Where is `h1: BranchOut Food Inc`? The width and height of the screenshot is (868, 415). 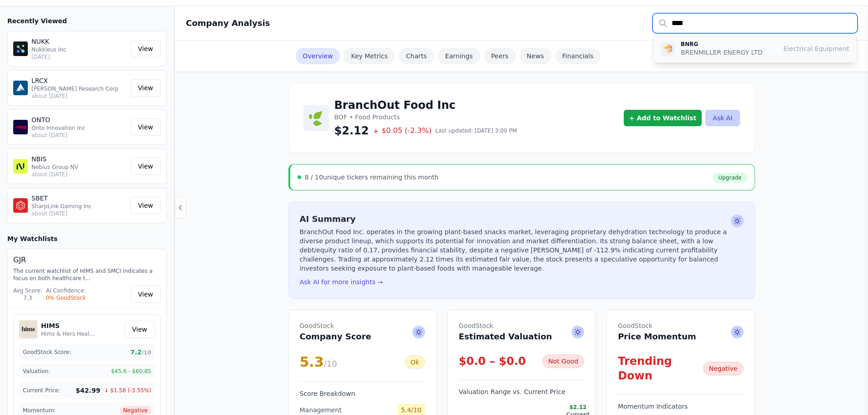
h1: BranchOut Food Inc is located at coordinates (425, 105).